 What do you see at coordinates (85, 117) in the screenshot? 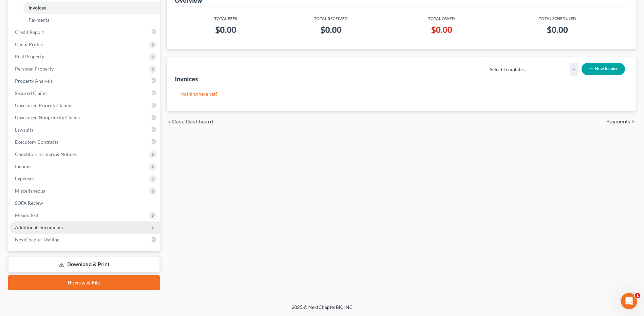
I see `a: Unsecured Nonpriority Claims` at bounding box center [85, 117].